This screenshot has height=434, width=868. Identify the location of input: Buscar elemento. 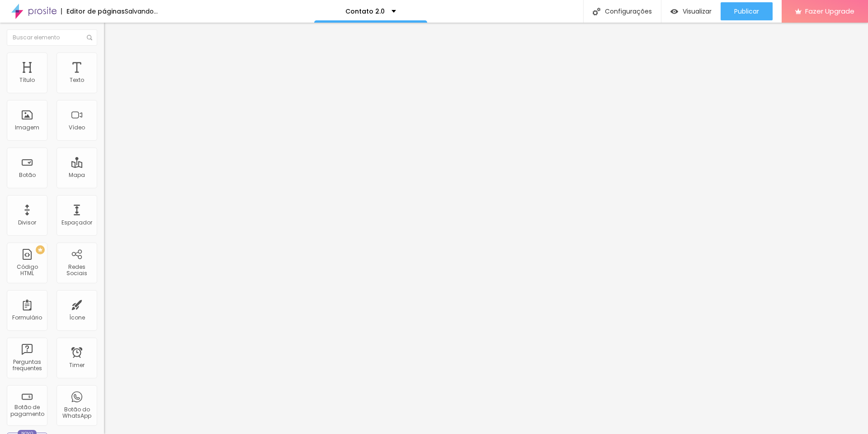
(52, 37).